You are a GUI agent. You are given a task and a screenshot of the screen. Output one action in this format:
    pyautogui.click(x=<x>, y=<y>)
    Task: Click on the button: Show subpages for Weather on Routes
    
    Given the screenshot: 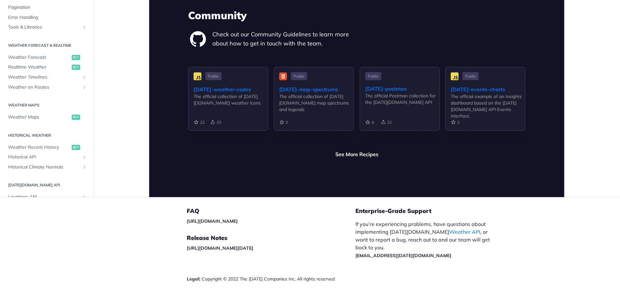 What is the action you would take?
    pyautogui.click(x=84, y=87)
    